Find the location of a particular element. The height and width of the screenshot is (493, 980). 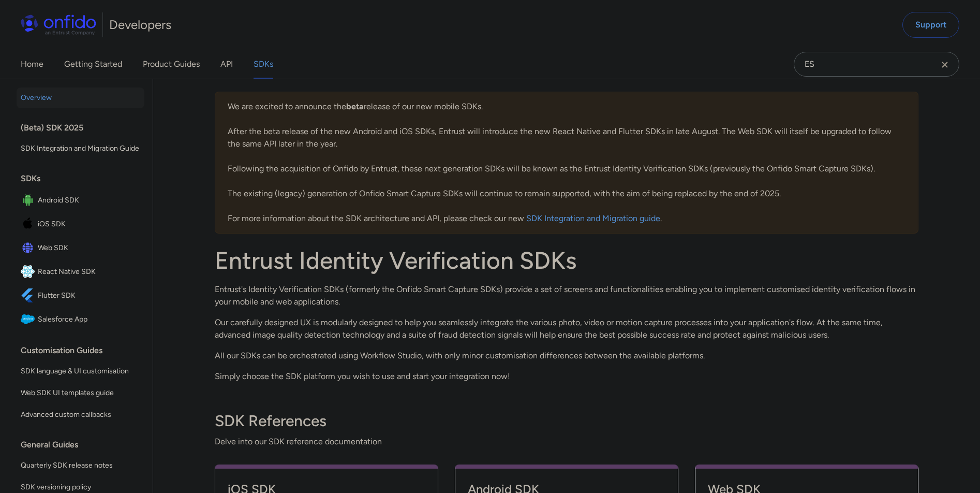

h1: Entrust Identity Verification SDKs is located at coordinates (566, 260).